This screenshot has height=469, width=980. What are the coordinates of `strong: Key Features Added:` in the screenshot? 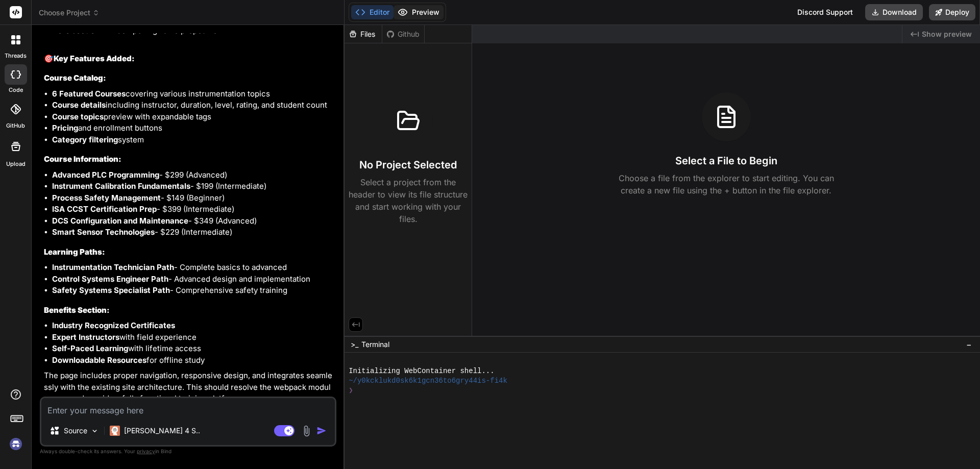 It's located at (94, 59).